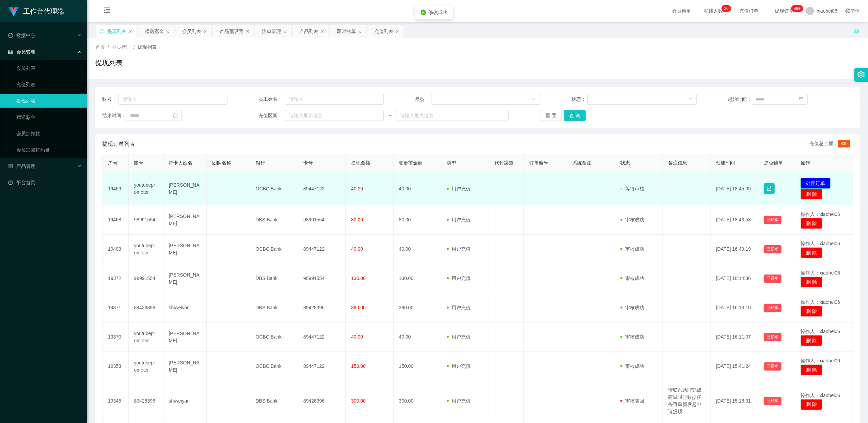  I want to click on div: 赠送彩金, so click(154, 31).